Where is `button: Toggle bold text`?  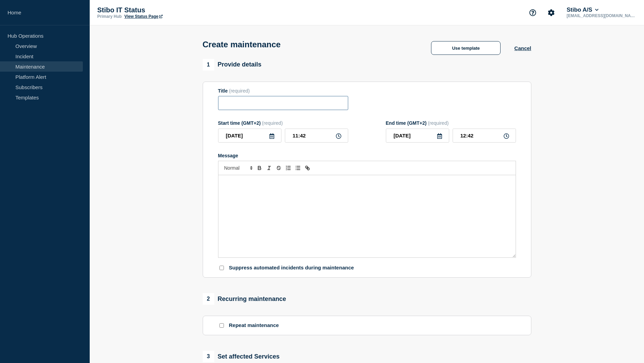 button: Toggle bold text is located at coordinates (260, 168).